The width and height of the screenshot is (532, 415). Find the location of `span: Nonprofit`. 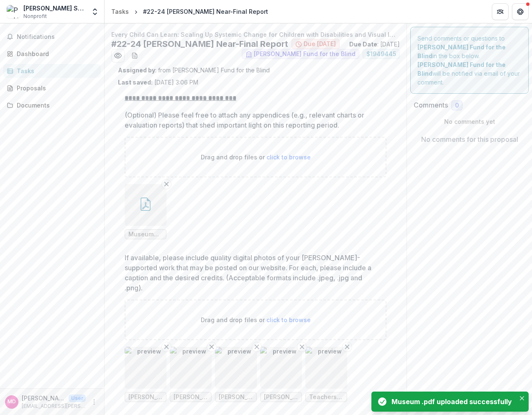

span: Nonprofit is located at coordinates (35, 16).